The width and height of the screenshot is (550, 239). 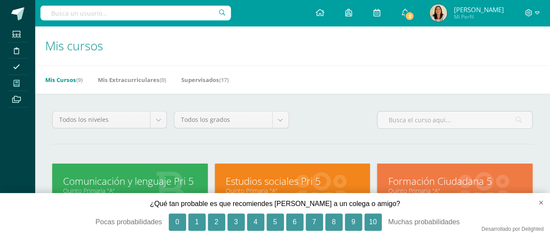 What do you see at coordinates (136, 13) in the screenshot?
I see `input: Busca un usuario...` at bounding box center [136, 13].